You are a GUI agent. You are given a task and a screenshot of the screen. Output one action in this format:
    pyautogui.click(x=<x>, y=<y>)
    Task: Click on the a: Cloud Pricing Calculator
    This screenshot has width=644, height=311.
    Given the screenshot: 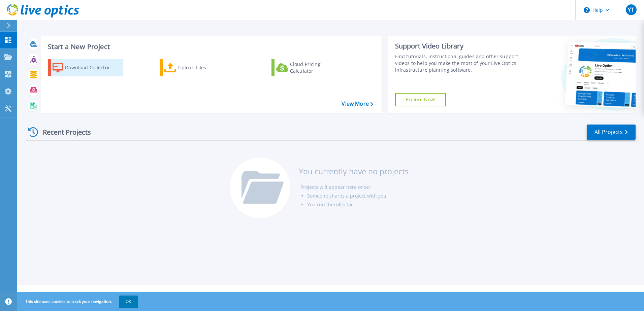 What is the action you would take?
    pyautogui.click(x=309, y=68)
    